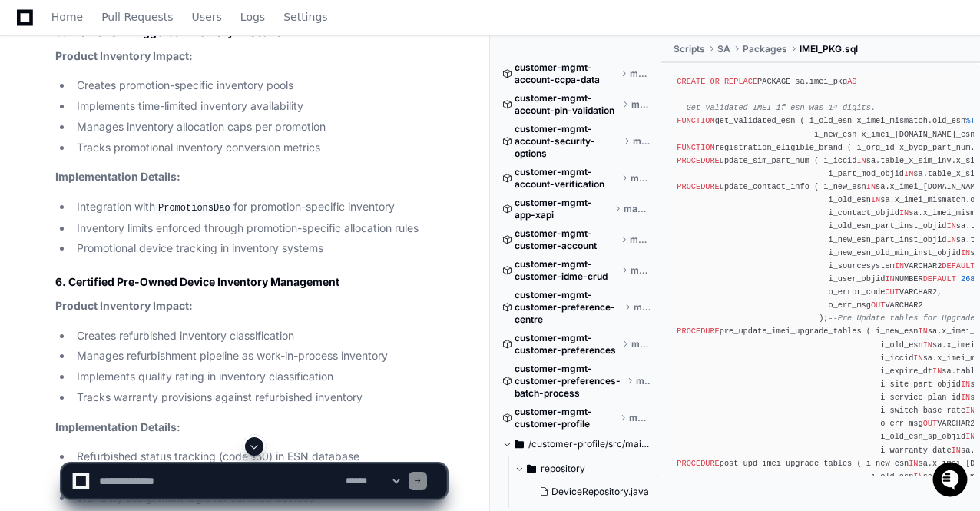 This screenshot has height=511, width=980. I want to click on button: Start new chat, so click(270, 128).